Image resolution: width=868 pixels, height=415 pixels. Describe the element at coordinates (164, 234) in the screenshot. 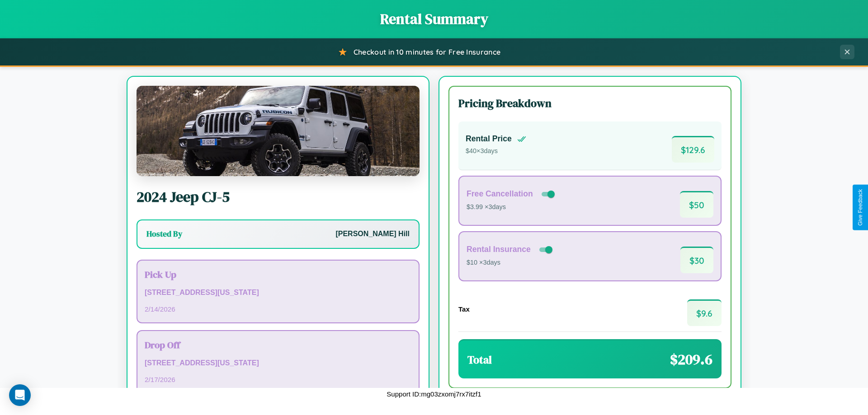

I see `h3: Hosted By` at that location.